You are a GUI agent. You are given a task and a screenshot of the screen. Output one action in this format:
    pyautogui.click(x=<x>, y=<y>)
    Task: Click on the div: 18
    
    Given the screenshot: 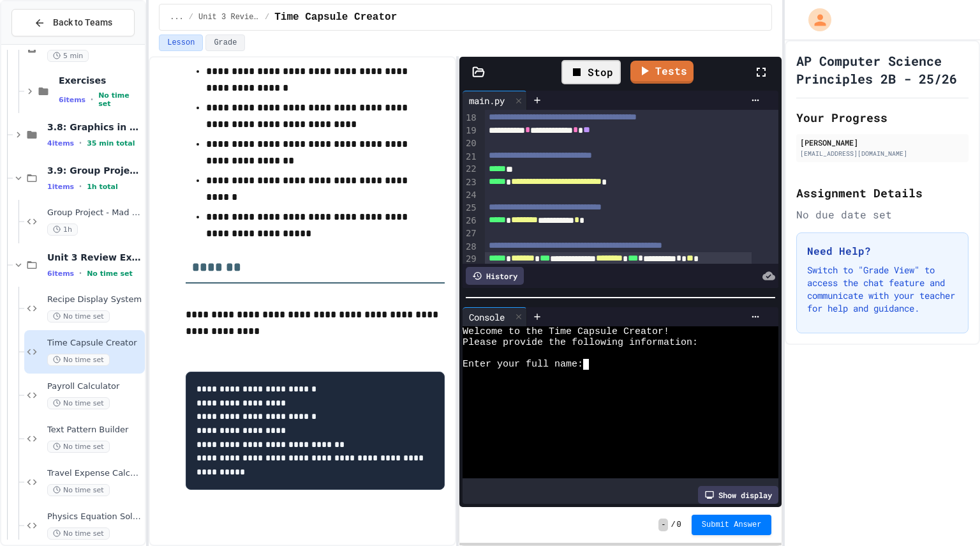 What is the action you would take?
    pyautogui.click(x=470, y=118)
    